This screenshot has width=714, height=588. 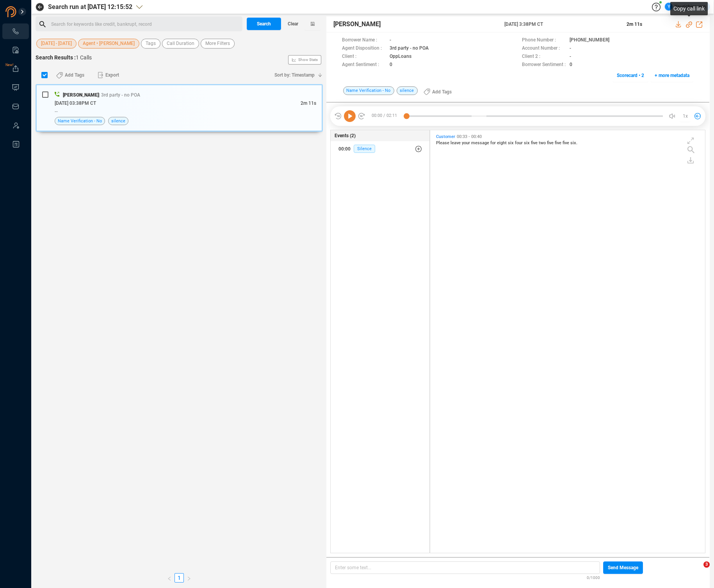 I want to click on span: Call Duration, so click(x=180, y=44).